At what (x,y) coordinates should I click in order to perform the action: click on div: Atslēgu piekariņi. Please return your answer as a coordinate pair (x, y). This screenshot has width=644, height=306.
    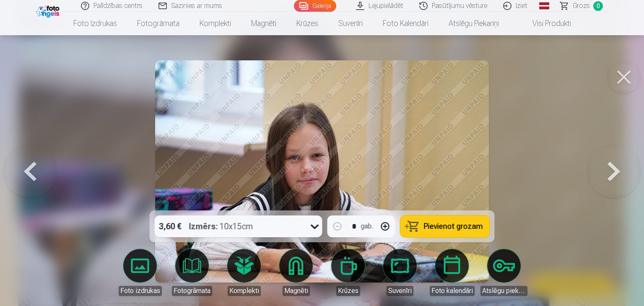
    Looking at the image, I should click on (504, 291).